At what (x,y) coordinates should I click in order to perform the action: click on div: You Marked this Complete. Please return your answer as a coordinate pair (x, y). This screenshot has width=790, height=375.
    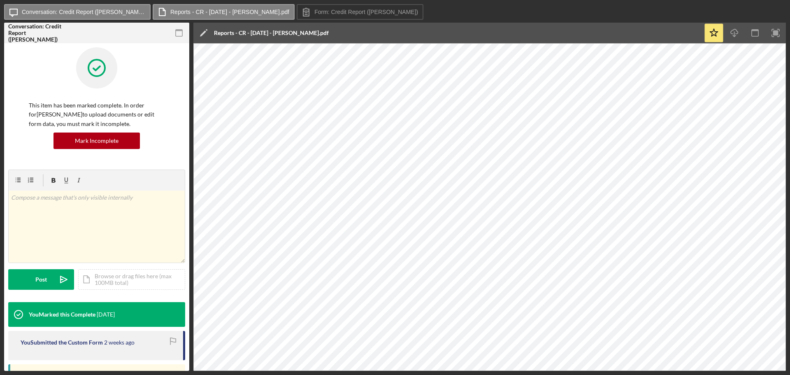
    Looking at the image, I should click on (62, 314).